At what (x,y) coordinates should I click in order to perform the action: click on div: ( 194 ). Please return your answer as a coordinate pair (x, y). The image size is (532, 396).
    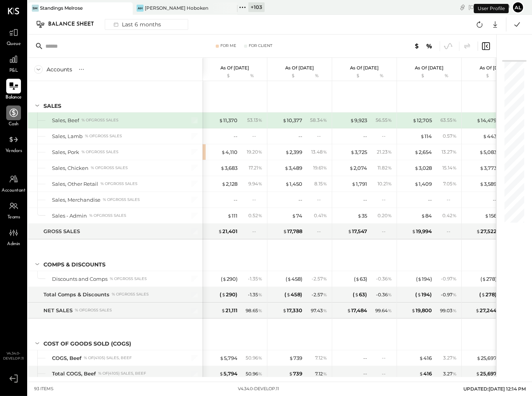
    Looking at the image, I should click on (424, 279).